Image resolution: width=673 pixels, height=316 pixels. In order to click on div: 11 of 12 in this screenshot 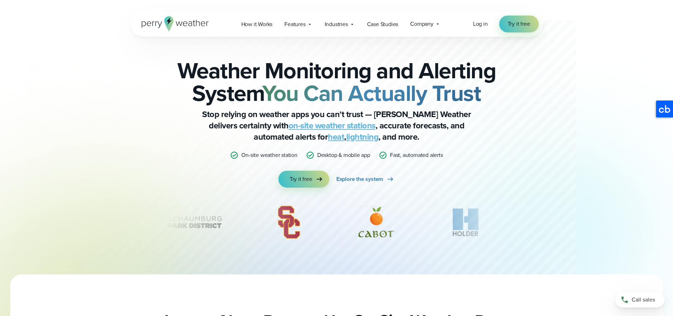, I will do `click(465, 222)`.